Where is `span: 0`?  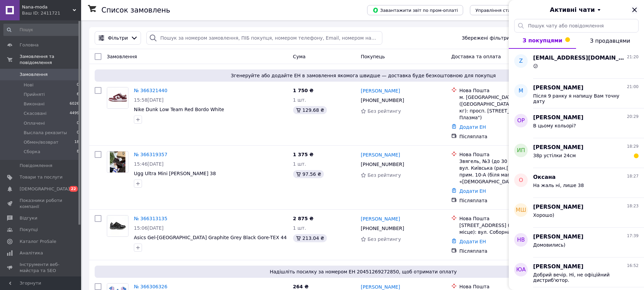
span: 0 is located at coordinates (78, 123).